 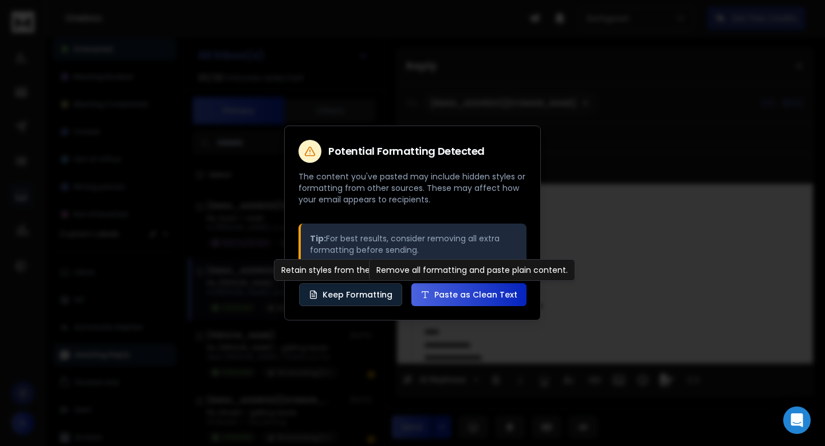 What do you see at coordinates (351, 295) in the screenshot?
I see `button: Keep Formatting` at bounding box center [351, 295].